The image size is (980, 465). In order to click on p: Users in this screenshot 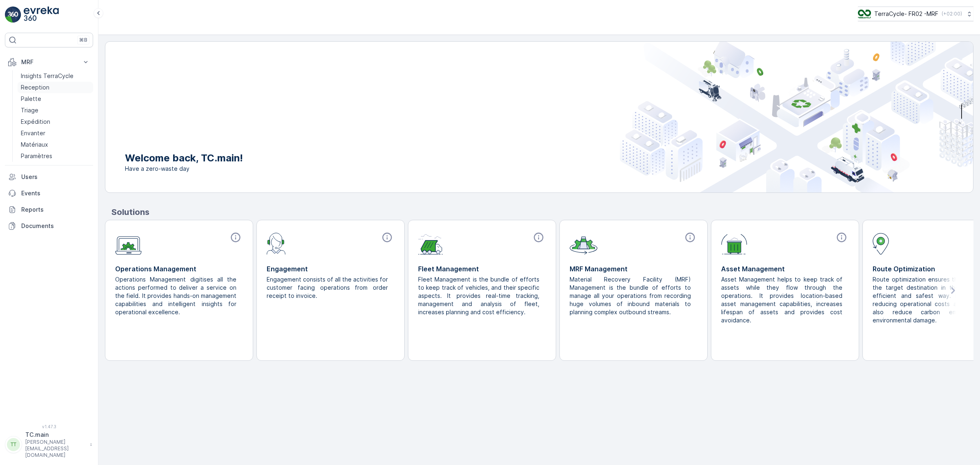, I will do `click(56, 177)`.